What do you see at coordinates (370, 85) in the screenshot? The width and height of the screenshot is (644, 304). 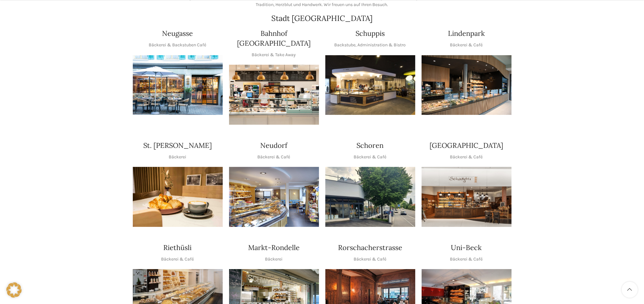 I see `img: 150130-Schwyter-013` at bounding box center [370, 85].